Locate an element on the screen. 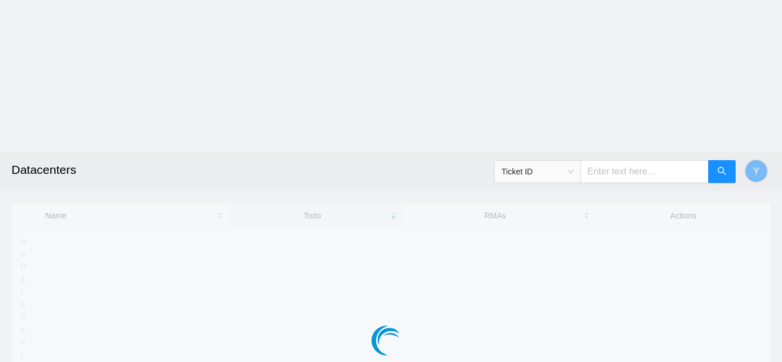  span: Ticket ID is located at coordinates (537, 172).